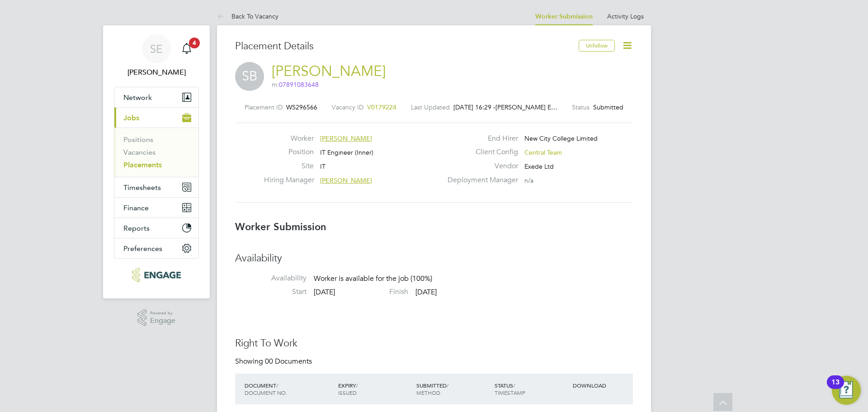  What do you see at coordinates (580, 107) in the screenshot?
I see `label: Status` at bounding box center [580, 107].